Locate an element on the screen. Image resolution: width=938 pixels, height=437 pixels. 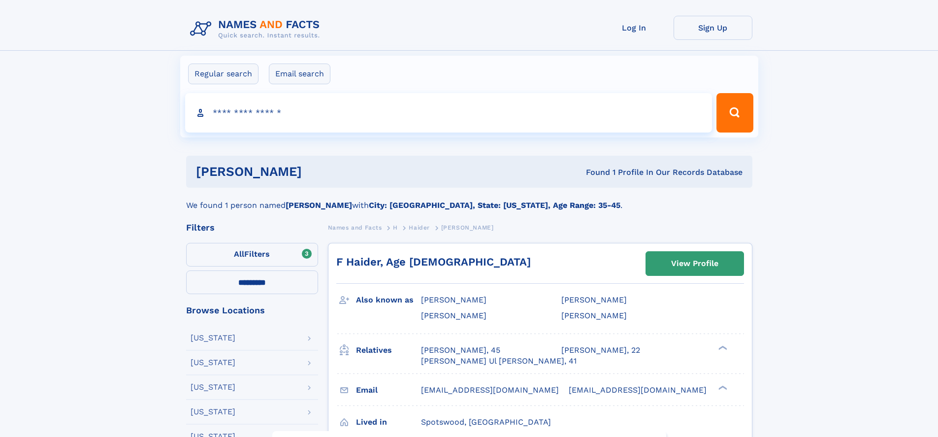
span: Haider is located at coordinates (419, 228).